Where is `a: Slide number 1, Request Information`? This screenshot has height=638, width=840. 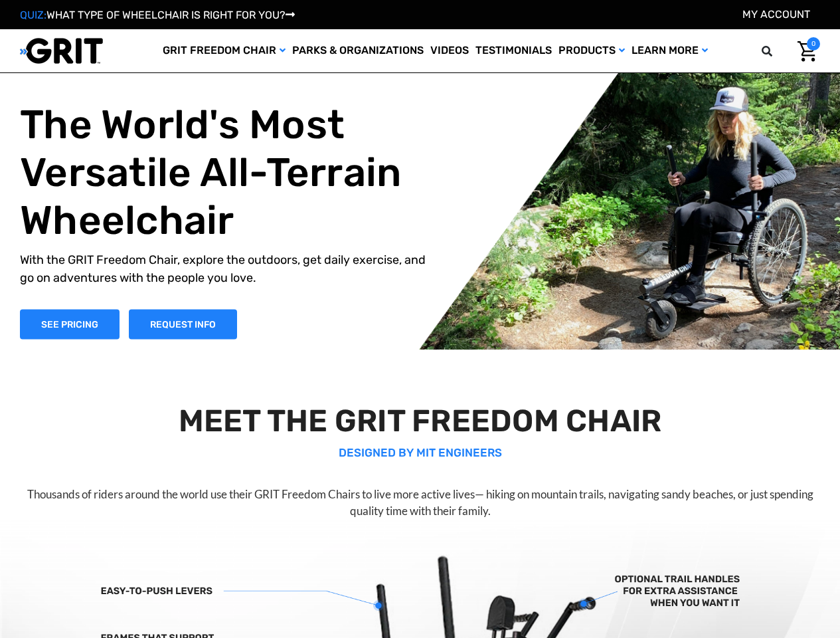
a: Slide number 1, Request Information is located at coordinates (183, 323).